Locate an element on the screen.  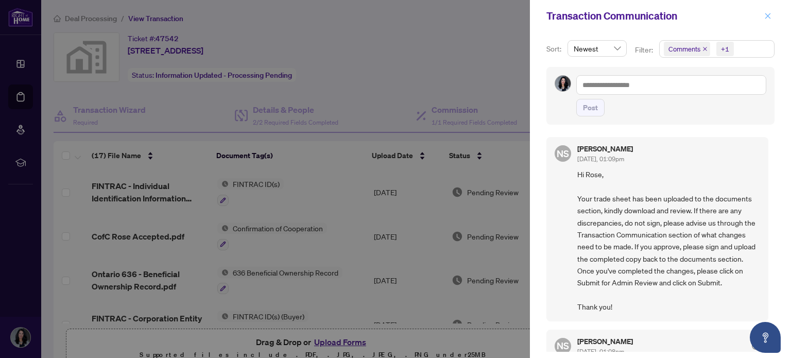
span: Newest is located at coordinates (597, 48).